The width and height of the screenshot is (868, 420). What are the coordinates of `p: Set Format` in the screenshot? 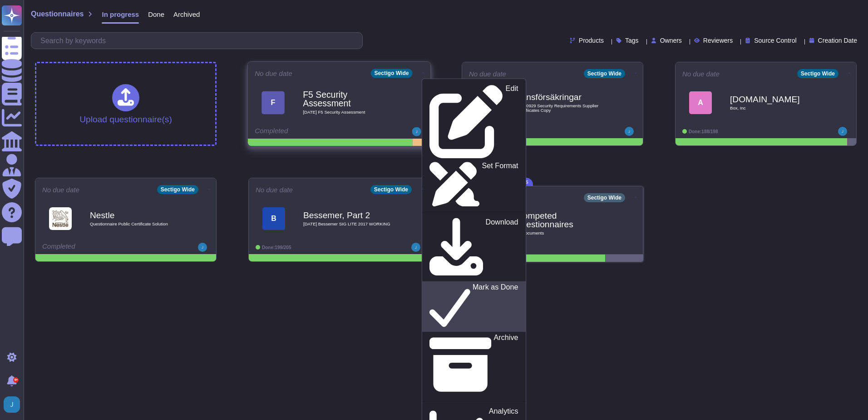 It's located at (500, 184).